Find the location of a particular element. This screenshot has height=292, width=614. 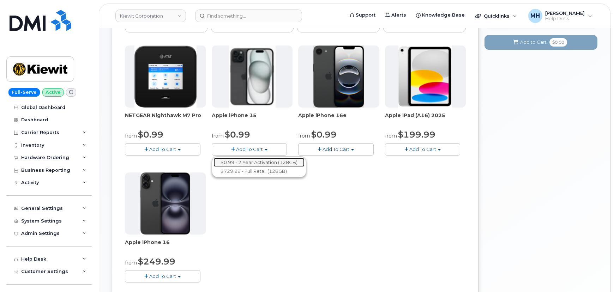

span: Apple iPhone 15 is located at coordinates (252, 119).